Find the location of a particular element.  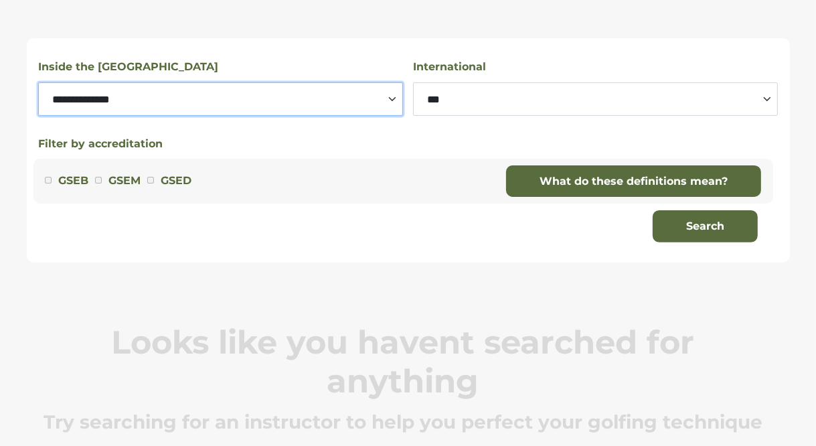

label: GSEM is located at coordinates (124, 181).